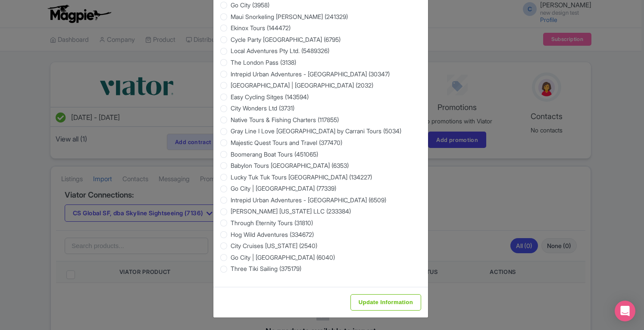  Describe the element at coordinates (274, 154) in the screenshot. I see `label: Boomerang Boat Tours (451065)` at that location.